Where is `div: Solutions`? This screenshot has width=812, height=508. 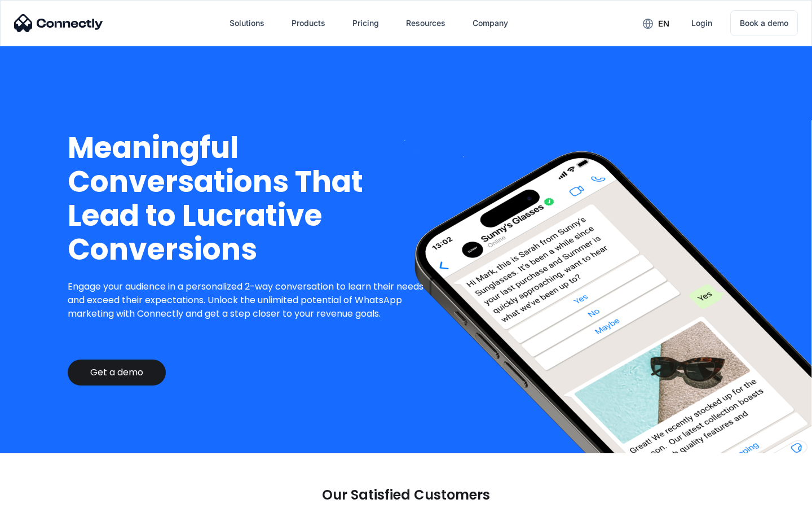
div: Solutions is located at coordinates (247, 24).